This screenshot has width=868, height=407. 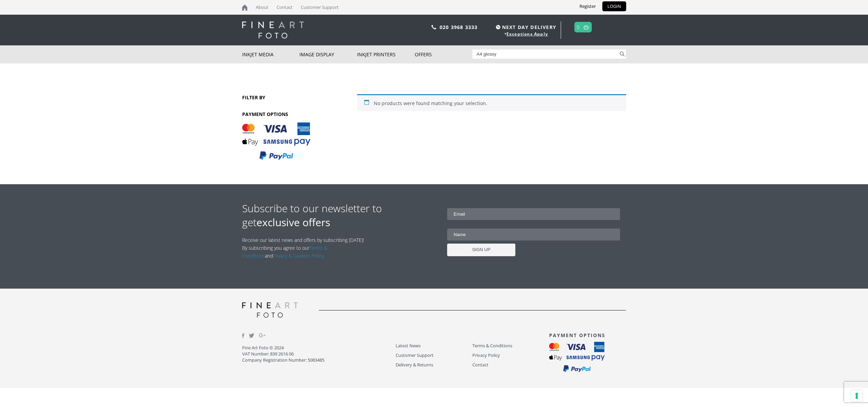 I want to click on a: Register, so click(x=588, y=6).